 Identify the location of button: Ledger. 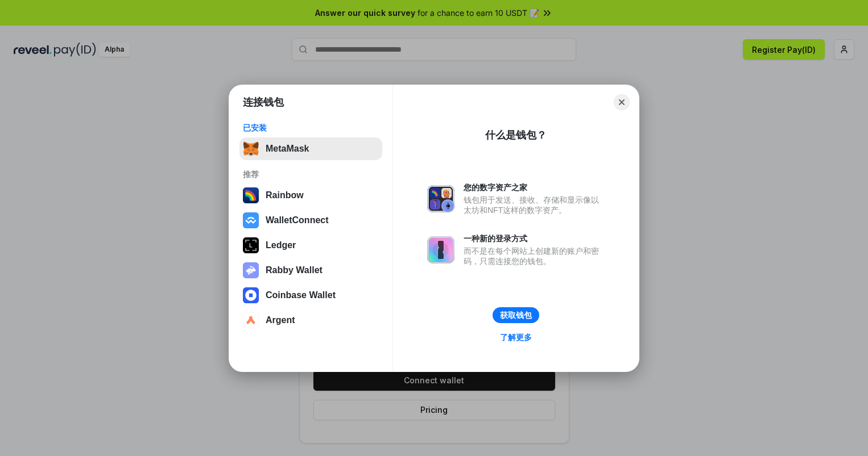
(311, 245).